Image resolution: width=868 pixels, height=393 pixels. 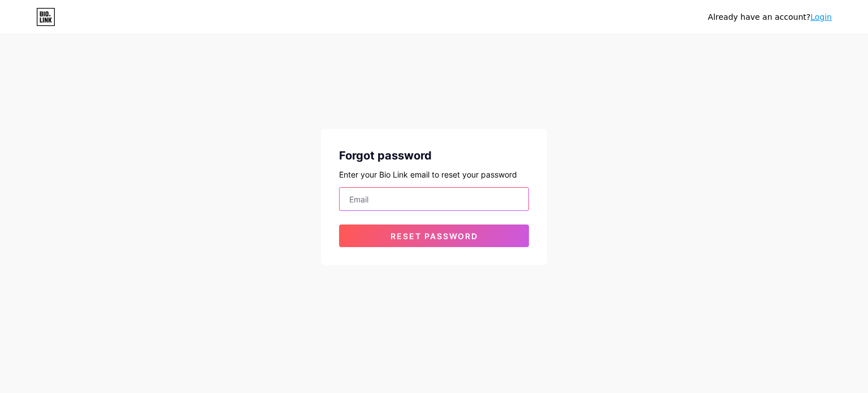 I want to click on div: Enter your Bio Link email to reset your password, so click(x=434, y=174).